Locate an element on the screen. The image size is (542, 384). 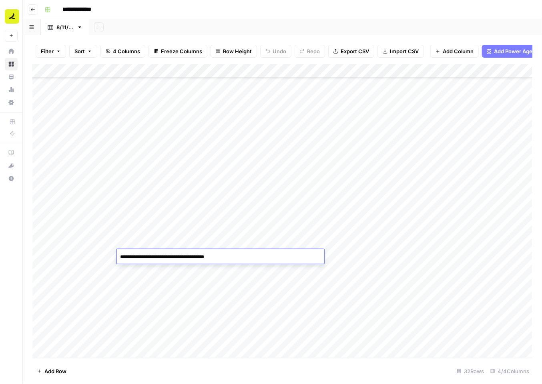
span: Sort is located at coordinates (80, 51).